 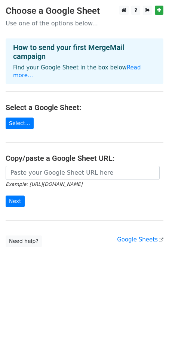 I want to click on input: Next, so click(x=15, y=201).